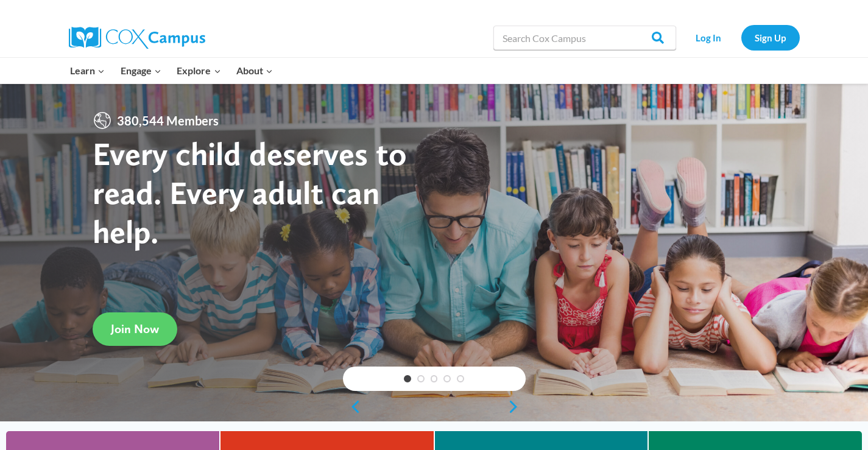 Image resolution: width=868 pixels, height=450 pixels. Describe the element at coordinates (460, 379) in the screenshot. I see `a: 5` at that location.